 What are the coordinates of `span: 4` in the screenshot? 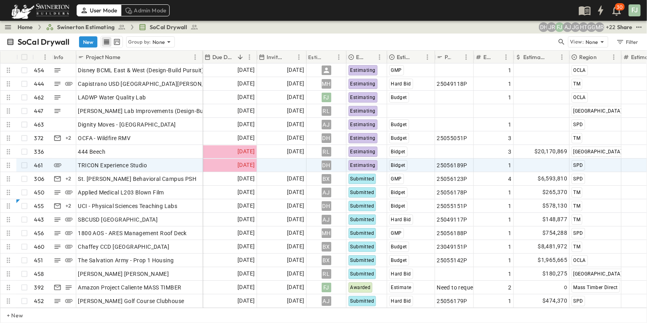 It's located at (510, 179).